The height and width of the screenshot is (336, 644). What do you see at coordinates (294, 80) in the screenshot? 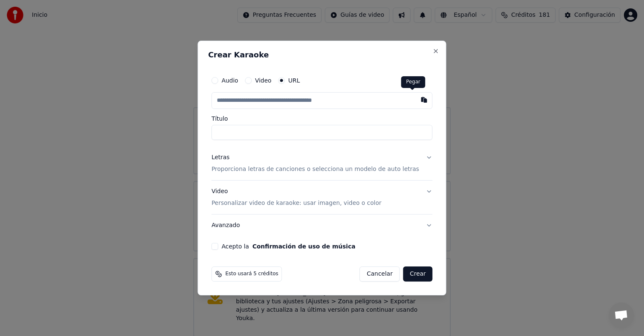
I see `label: URL` at bounding box center [294, 80].